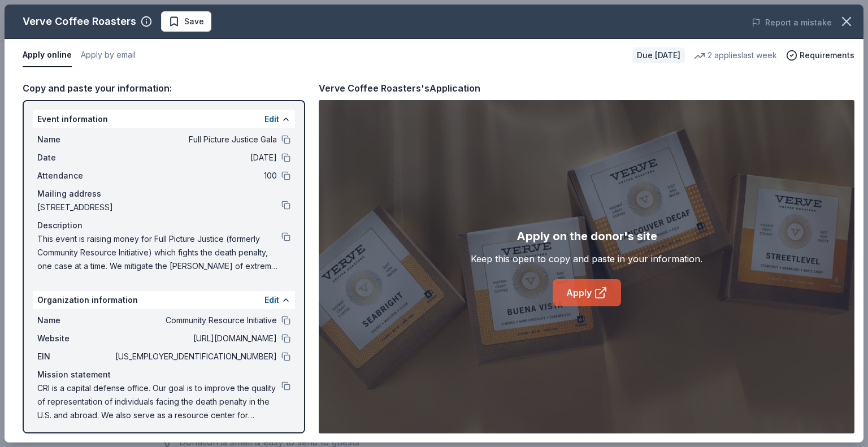 The height and width of the screenshot is (447, 868). I want to click on div: Apply on the donor's site, so click(587, 236).